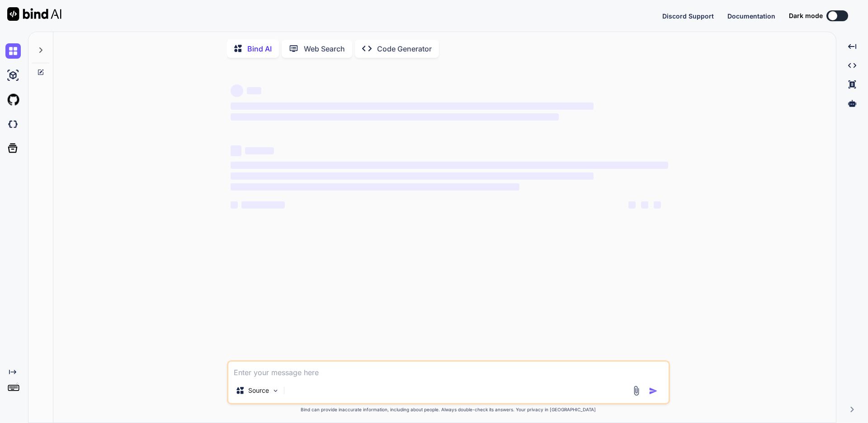 Image resolution: width=868 pixels, height=423 pixels. What do you see at coordinates (636, 391) in the screenshot?
I see `img: attachment` at bounding box center [636, 391].